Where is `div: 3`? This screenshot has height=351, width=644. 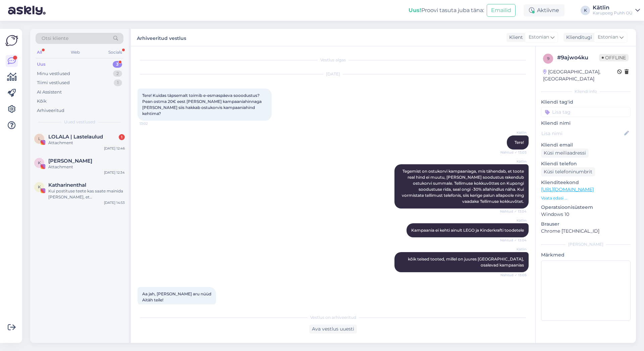 div: 3 is located at coordinates (118, 65).